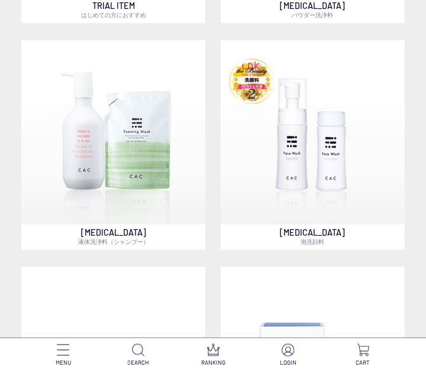 The image size is (426, 373). Describe the element at coordinates (114, 15) in the screenshot. I see `span: はじめての方におすすめ` at that location.